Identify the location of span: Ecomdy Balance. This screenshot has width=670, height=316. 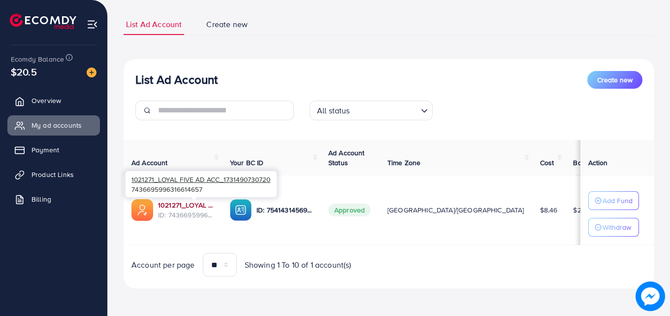
(37, 59).